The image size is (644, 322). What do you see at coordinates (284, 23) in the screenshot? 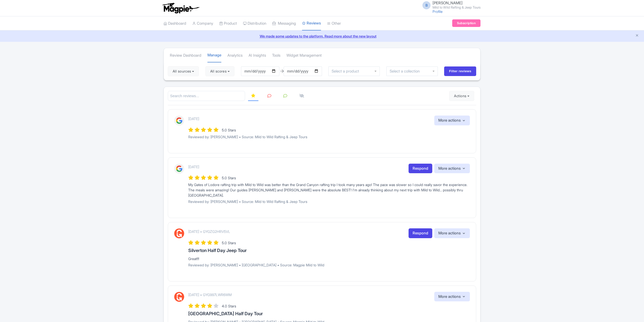
I see `a: Messaging` at bounding box center [284, 23].